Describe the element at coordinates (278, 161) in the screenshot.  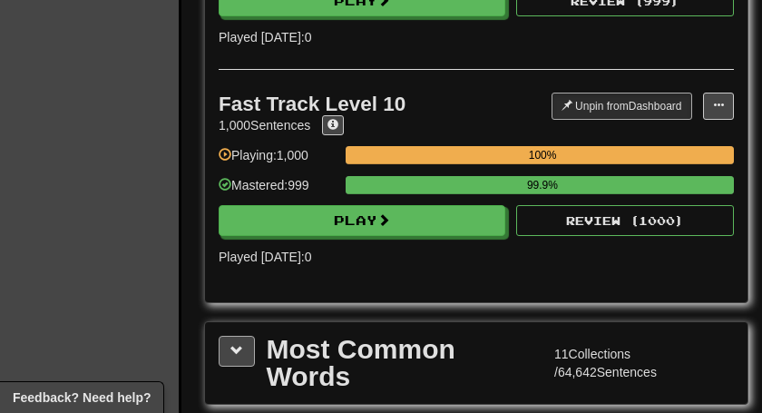
I see `div: Playing: 1,000` at that location.